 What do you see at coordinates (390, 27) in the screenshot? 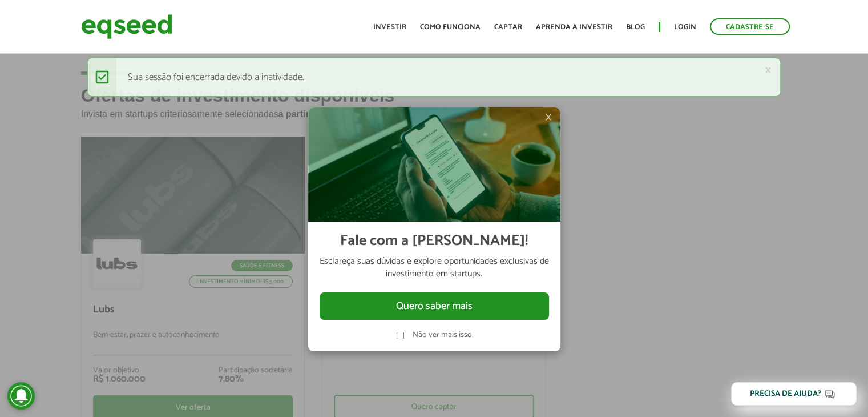
I see `a: Investir` at bounding box center [390, 27].